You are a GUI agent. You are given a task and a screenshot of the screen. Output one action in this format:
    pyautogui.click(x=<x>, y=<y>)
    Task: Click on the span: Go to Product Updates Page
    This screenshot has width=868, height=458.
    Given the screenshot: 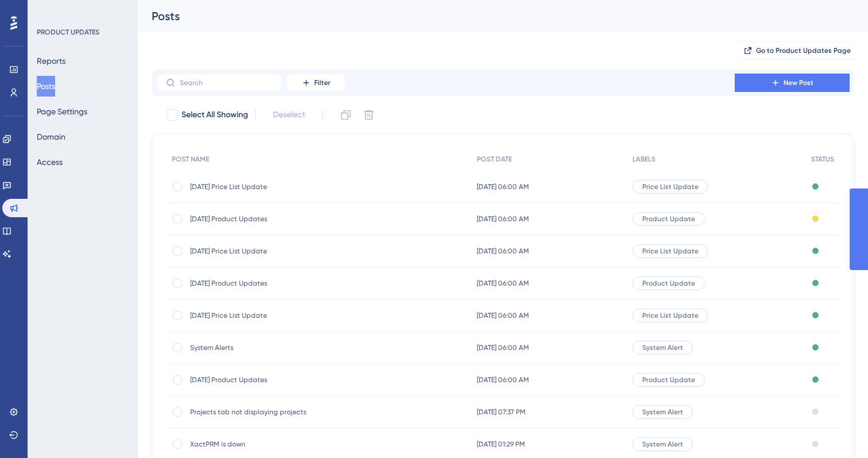 What is the action you would take?
    pyautogui.click(x=803, y=50)
    